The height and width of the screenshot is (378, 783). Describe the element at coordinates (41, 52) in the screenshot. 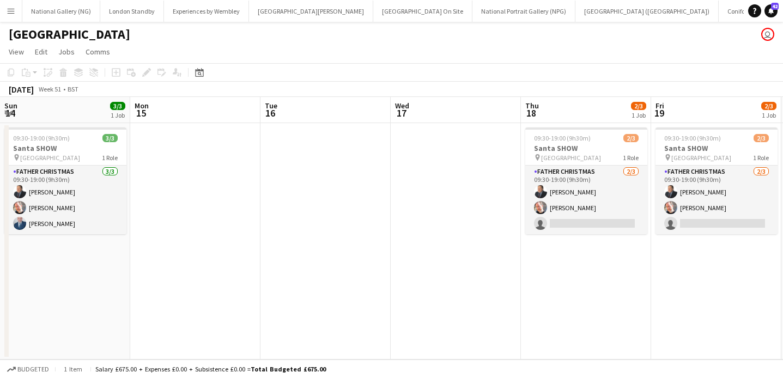

I see `a: Edit` at that location.